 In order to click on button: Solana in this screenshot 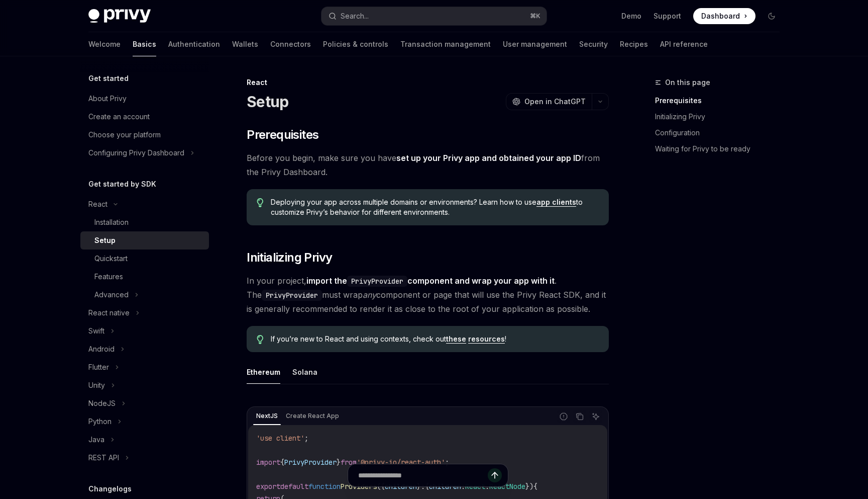, I will do `click(305, 372)`.